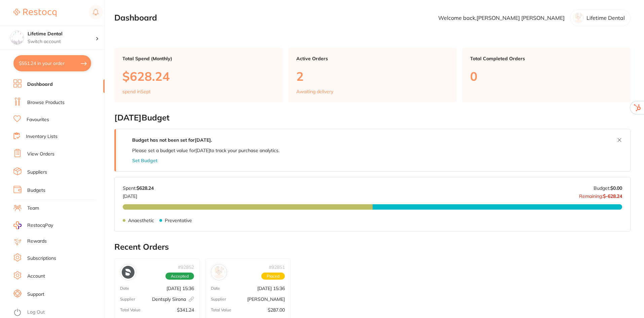 Image resolution: width=644 pixels, height=318 pixels. What do you see at coordinates (372, 75) in the screenshot?
I see `a: Active Orders2Awaiting delivery` at bounding box center [372, 75].